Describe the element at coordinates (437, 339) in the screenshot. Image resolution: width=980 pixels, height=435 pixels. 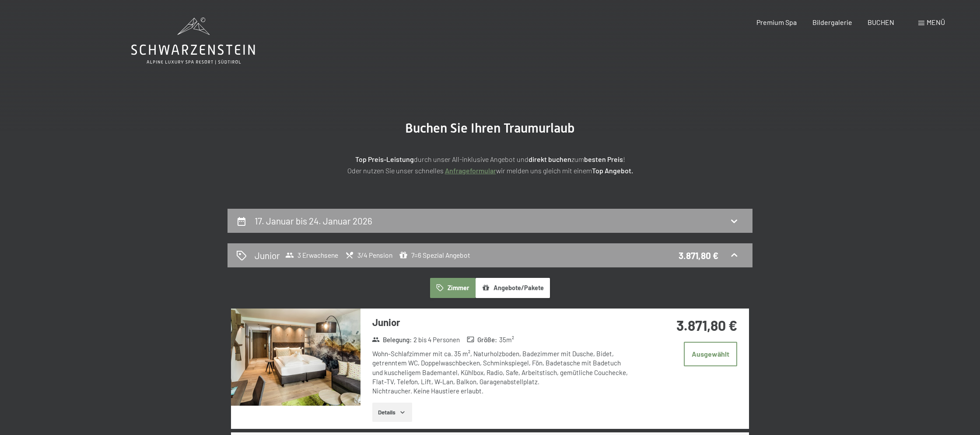
I see `span: 2 bis 4 Personen` at that location.